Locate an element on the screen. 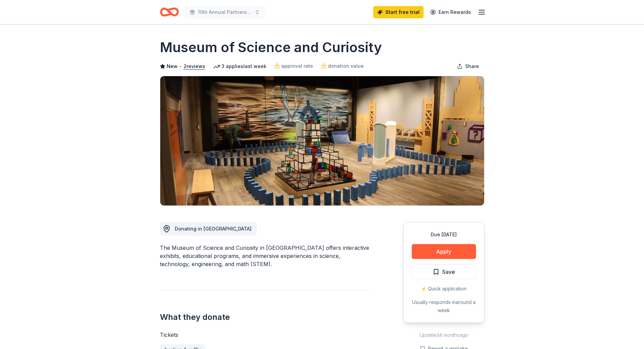  div: Tickets is located at coordinates (266, 335).